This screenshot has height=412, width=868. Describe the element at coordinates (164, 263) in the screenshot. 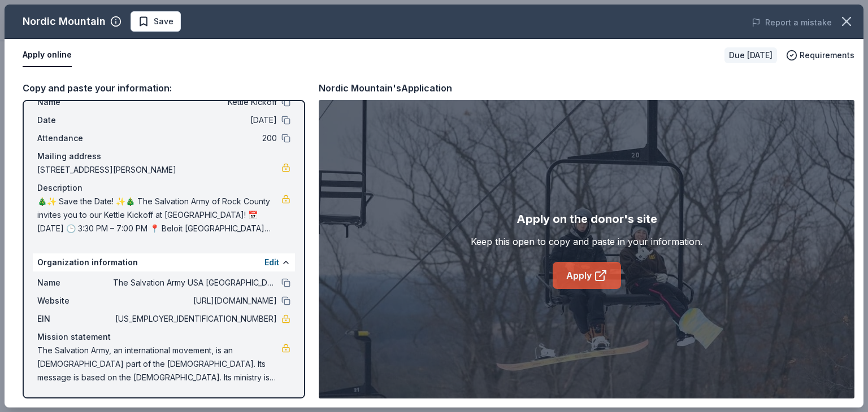

I see `div: Organization information` at that location.